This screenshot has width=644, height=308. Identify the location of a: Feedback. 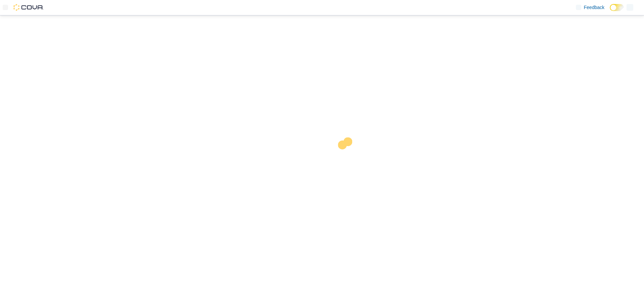
(590, 7).